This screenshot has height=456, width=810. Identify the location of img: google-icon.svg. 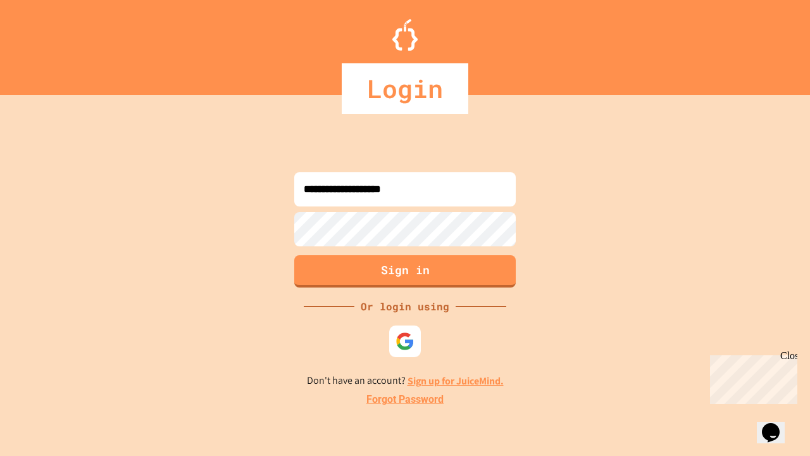
(405, 341).